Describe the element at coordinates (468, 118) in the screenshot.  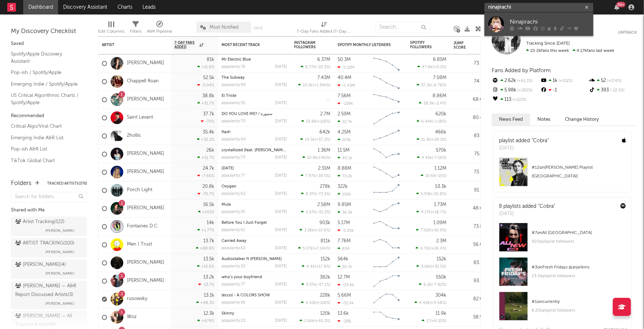
I see `div: 80.4` at that location.